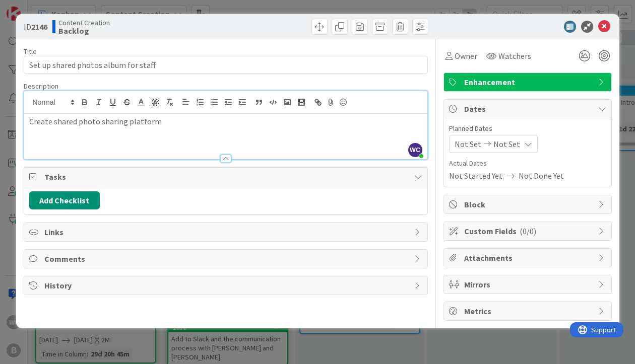  Describe the element at coordinates (227, 232) in the screenshot. I see `span: Links` at that location.